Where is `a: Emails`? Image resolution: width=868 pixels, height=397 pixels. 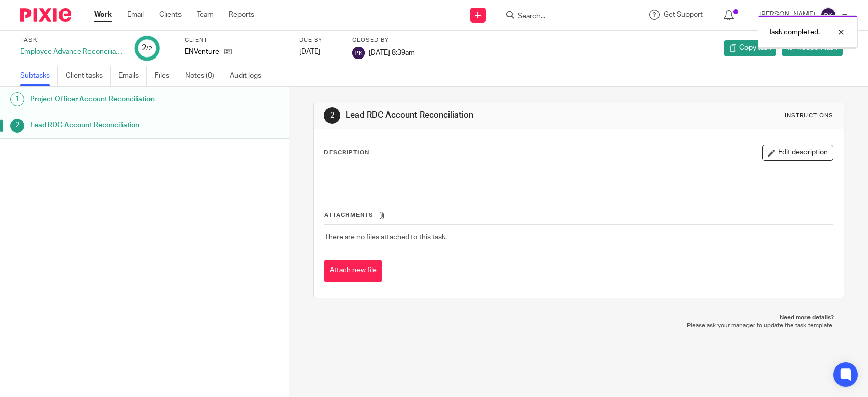 a: Emails is located at coordinates (133, 76).